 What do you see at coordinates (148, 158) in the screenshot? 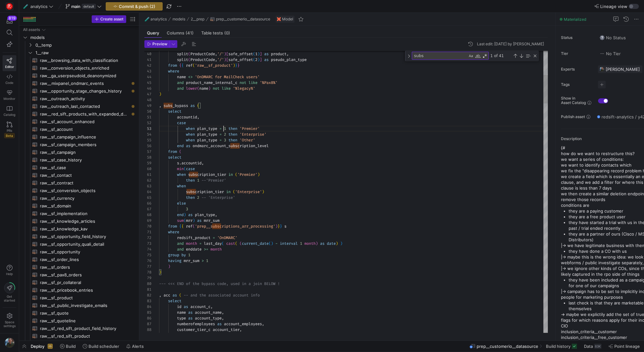
I see `div: 58` at bounding box center [148, 158].